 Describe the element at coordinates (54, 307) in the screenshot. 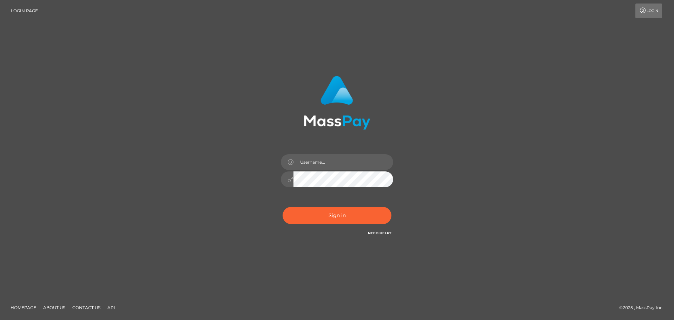

I see `a: About Us` at that location.